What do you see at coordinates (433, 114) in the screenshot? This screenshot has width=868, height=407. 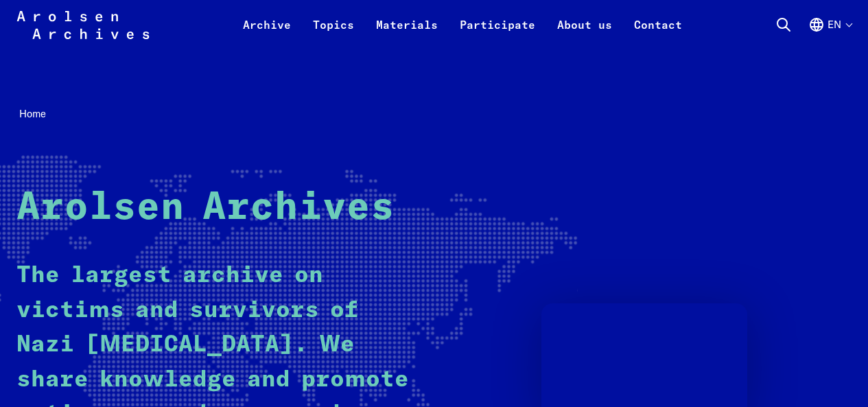 I see `nav: Breadcrumb` at bounding box center [433, 114].